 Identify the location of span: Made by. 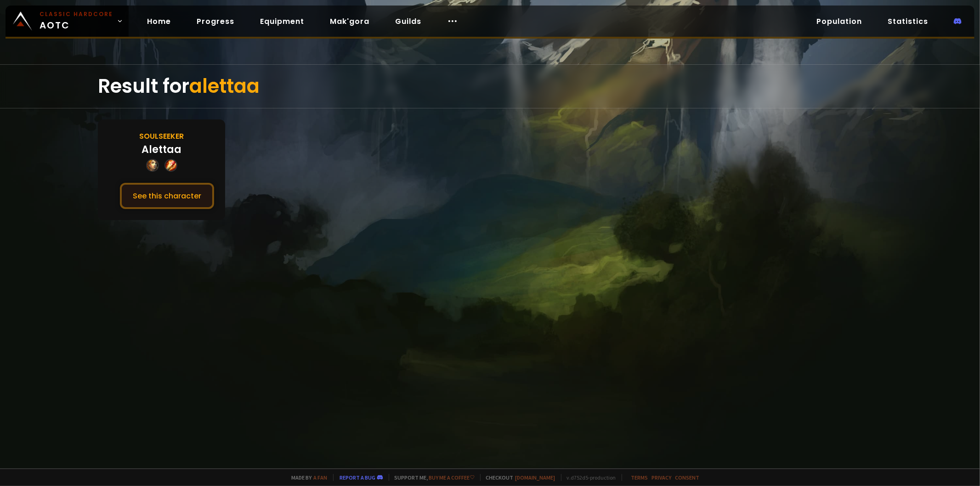
(307, 477).